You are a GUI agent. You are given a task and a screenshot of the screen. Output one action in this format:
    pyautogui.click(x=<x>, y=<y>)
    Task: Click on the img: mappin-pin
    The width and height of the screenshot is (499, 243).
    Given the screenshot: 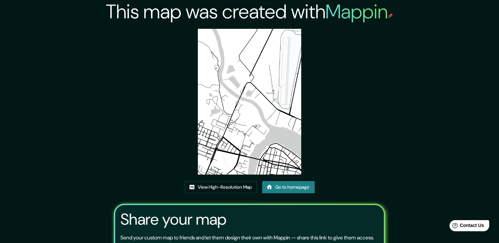 What is the action you would take?
    pyautogui.click(x=390, y=16)
    